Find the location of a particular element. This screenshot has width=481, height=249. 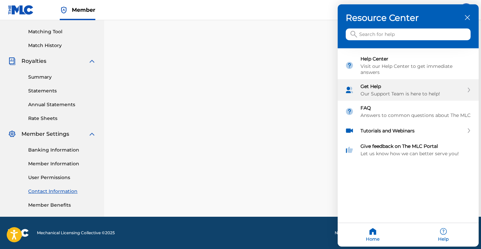

div: Home is located at coordinates (373, 235).